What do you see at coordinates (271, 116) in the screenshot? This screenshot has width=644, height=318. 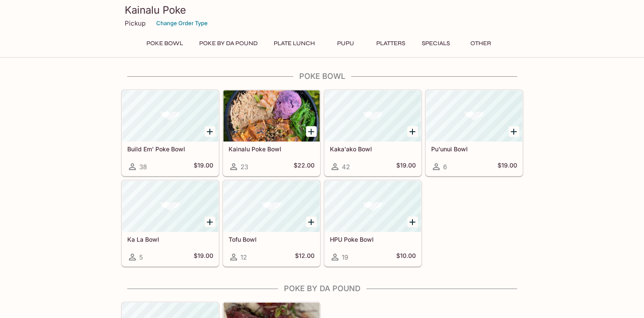 I see `div: Kainalu Poke Bowl` at bounding box center [271, 116].